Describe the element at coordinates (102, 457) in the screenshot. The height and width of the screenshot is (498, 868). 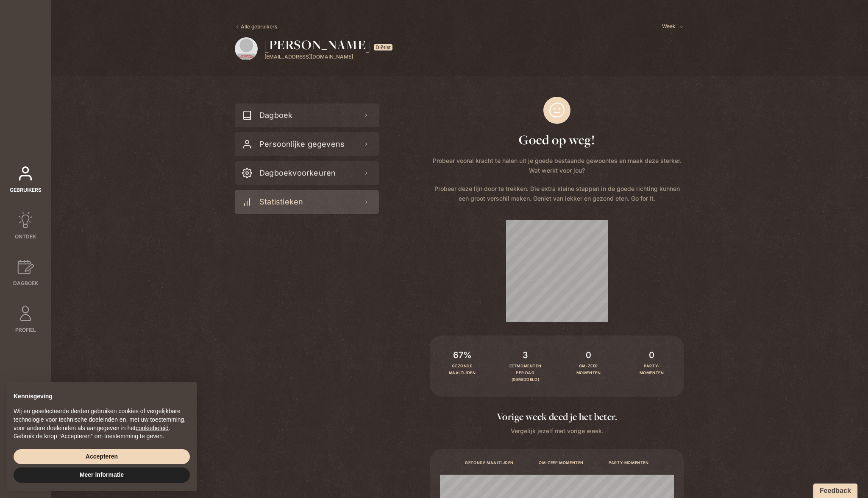
I see `button: Accepteren` at that location.